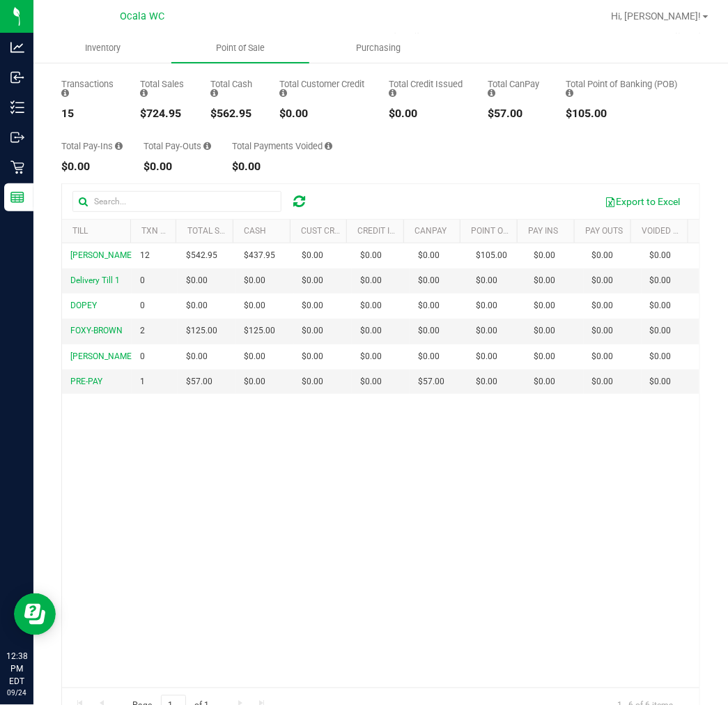 The height and width of the screenshot is (705, 728). Describe the element at coordinates (235, 113) in the screenshot. I see `div: $562.95` at that location.